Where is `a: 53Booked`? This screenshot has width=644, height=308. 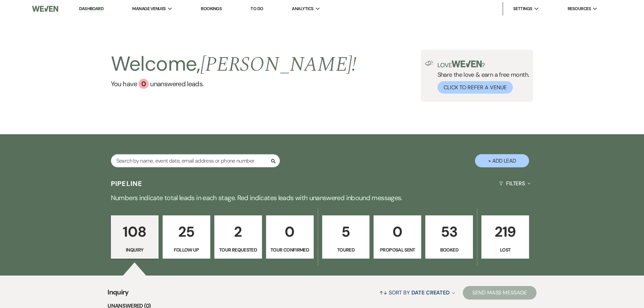 a: 53Booked is located at coordinates (449, 237).